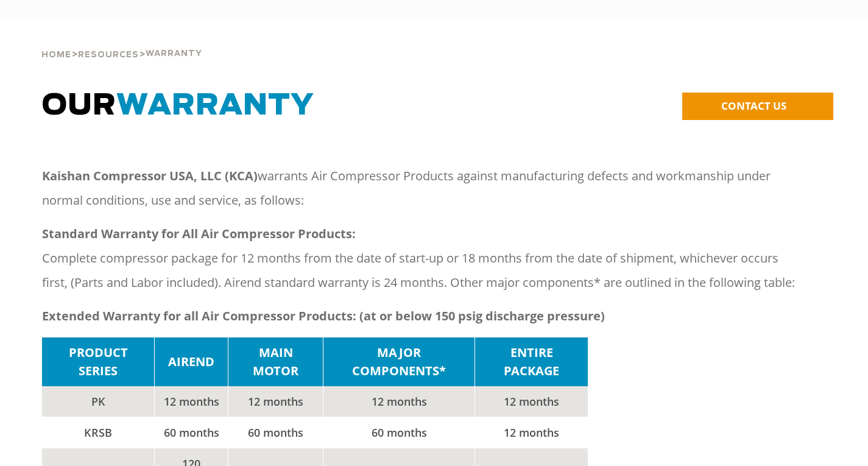 The width and height of the screenshot is (868, 466). What do you see at coordinates (399, 362) in the screenshot?
I see `td: MAJOR COMPONENTS*` at bounding box center [399, 362].